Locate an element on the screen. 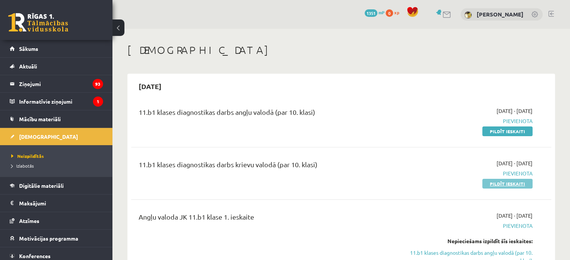  a: Ziņojumi93 is located at coordinates (56, 84).